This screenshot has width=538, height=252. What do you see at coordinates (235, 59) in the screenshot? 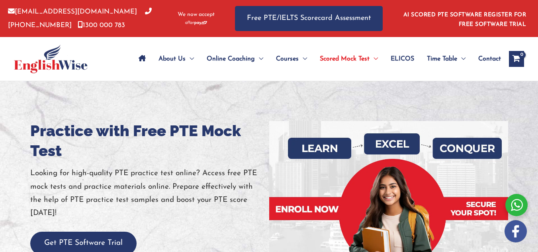
I see `a: Online CoachingMenu Toggle` at bounding box center [235, 59].